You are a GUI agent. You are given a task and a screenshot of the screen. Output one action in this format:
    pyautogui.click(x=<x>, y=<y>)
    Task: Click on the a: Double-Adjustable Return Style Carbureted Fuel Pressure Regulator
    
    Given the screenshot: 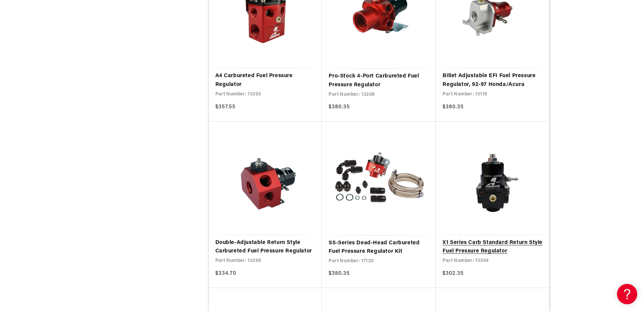 What is the action you would take?
    pyautogui.click(x=265, y=247)
    